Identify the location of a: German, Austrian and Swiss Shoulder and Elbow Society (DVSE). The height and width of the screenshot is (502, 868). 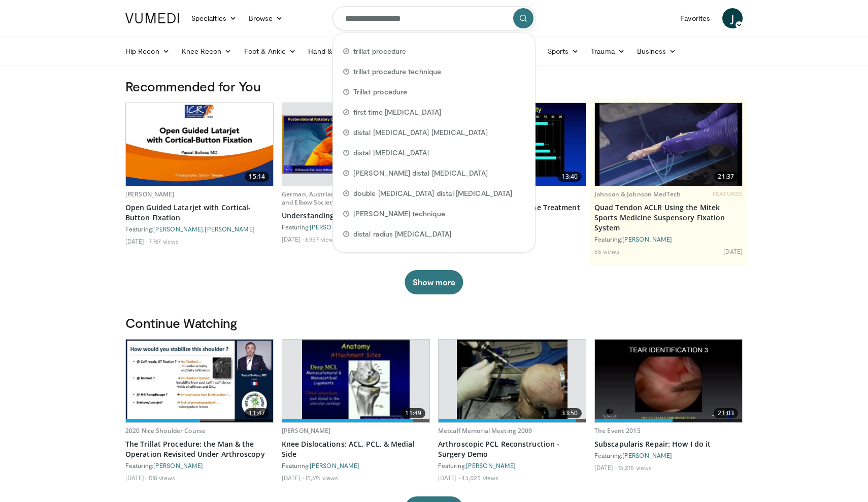
(338, 198).